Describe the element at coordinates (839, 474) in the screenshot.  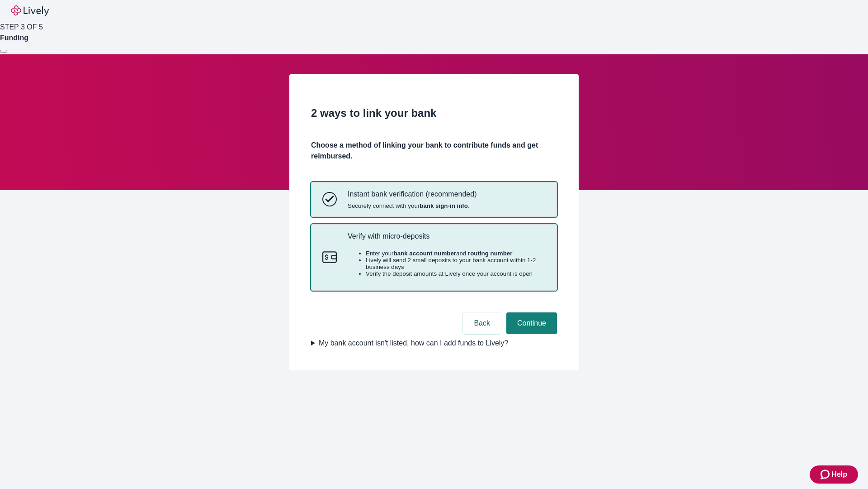
I see `span: Help` at that location.